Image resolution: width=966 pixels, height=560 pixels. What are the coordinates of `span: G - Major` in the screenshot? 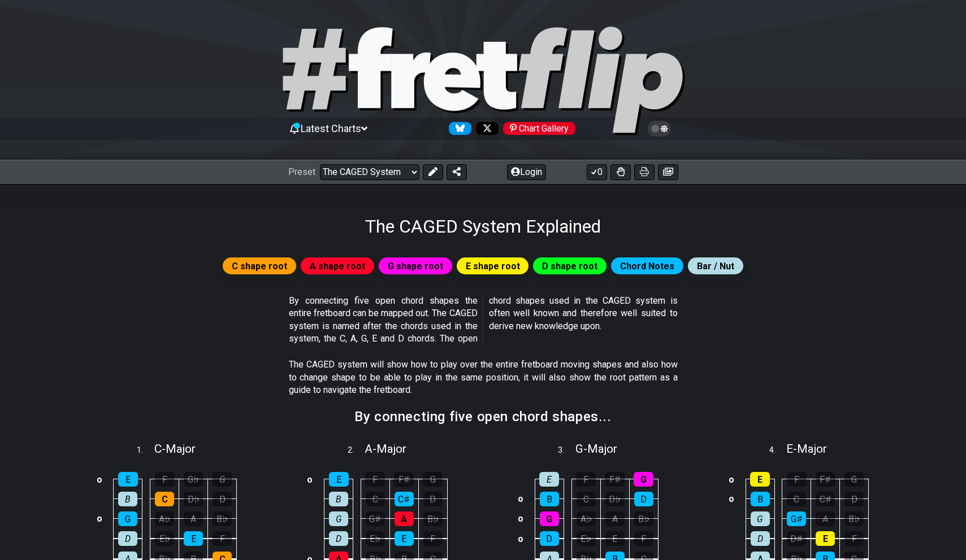 It's located at (596, 449).